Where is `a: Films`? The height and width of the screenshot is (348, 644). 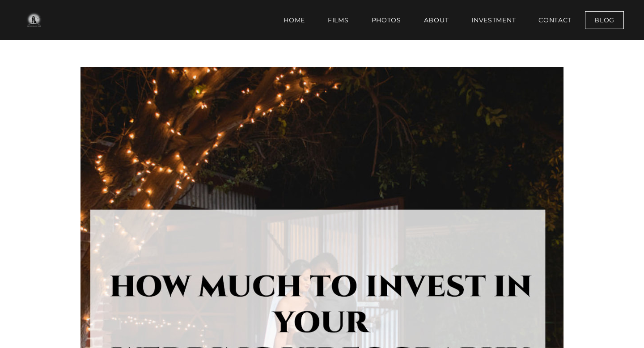
a: Films is located at coordinates (339, 20).